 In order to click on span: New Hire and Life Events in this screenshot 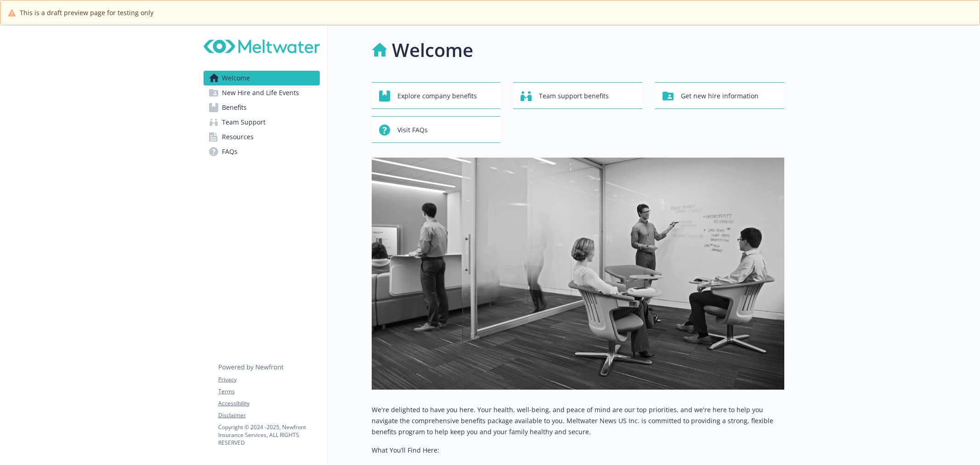, I will do `click(260, 93)`.